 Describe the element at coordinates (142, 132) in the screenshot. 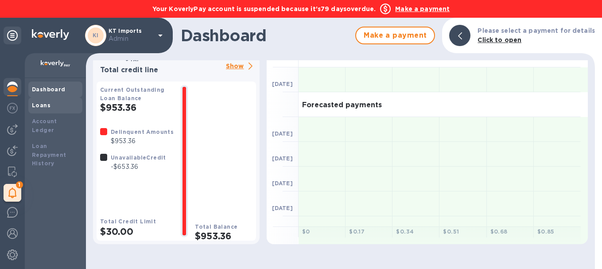

I see `b: Delinquent Amounts` at that location.